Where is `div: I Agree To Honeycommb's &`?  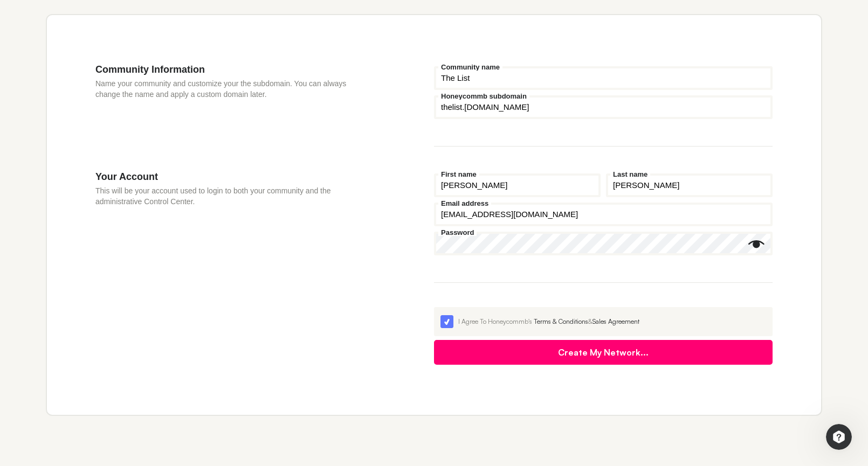
div: I Agree To Honeycommb's & is located at coordinates (612, 322).